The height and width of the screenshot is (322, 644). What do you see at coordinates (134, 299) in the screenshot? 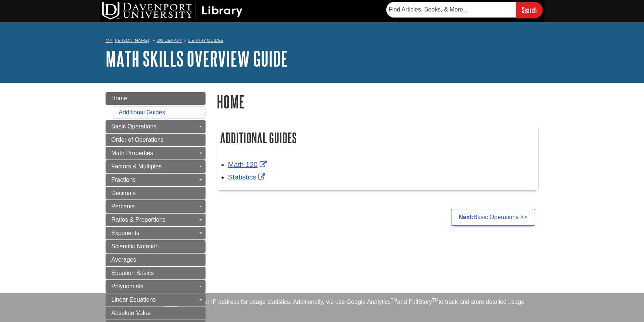
I see `span: Linear Equations` at bounding box center [134, 299].